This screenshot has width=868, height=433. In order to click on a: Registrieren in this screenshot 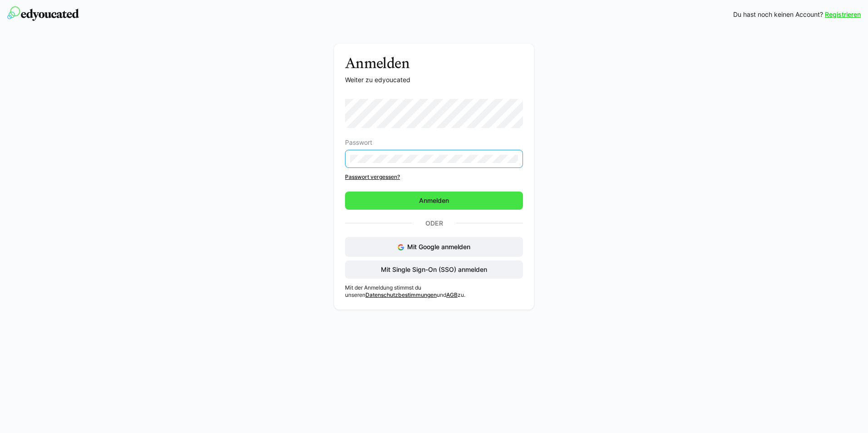, I will do `click(842, 15)`.